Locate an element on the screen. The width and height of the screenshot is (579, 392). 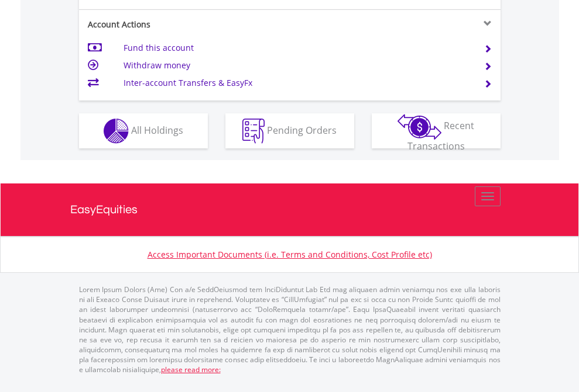
td: Withdraw money is located at coordinates (296, 65).